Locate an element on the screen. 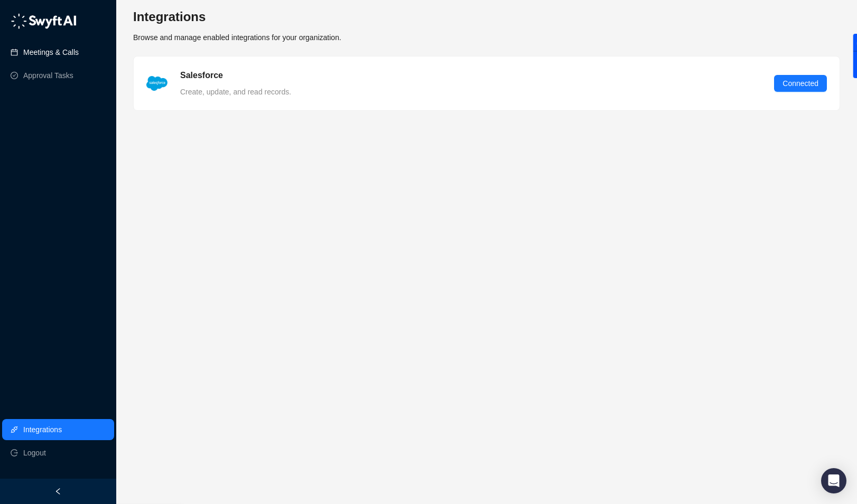 The width and height of the screenshot is (857, 504). a: Integrations is located at coordinates (42, 430).